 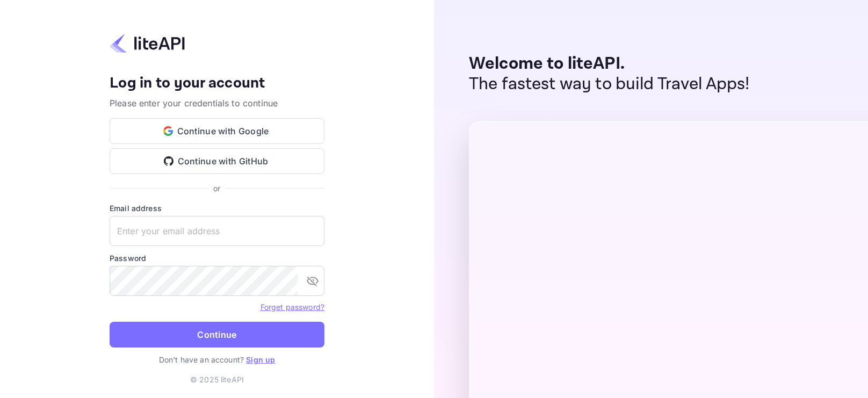 I want to click on button: Continue with GitHub, so click(x=217, y=161).